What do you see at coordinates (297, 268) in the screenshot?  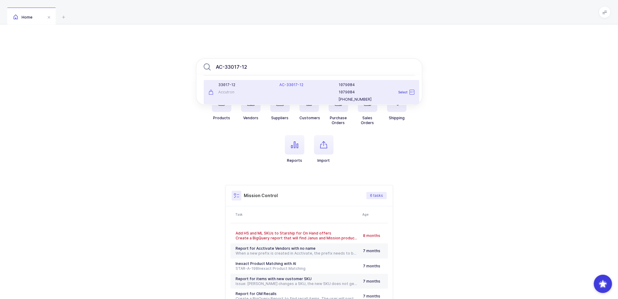 I see `div: Inexact Product Matching` at bounding box center [297, 268].